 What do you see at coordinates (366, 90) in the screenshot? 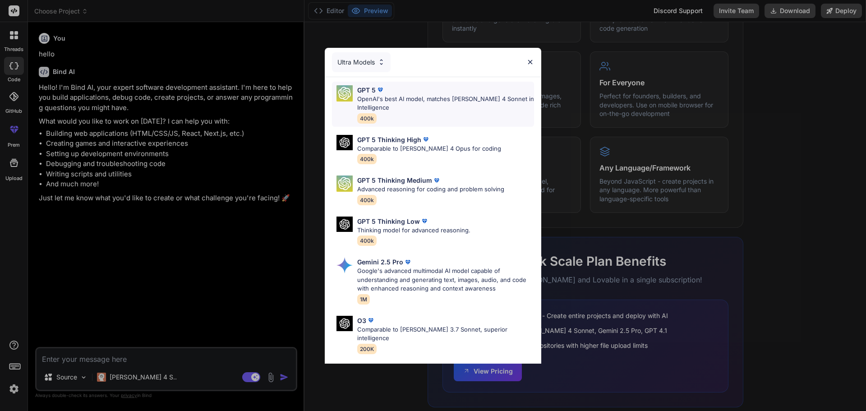
I see `p: GPT 5` at bounding box center [366, 90].